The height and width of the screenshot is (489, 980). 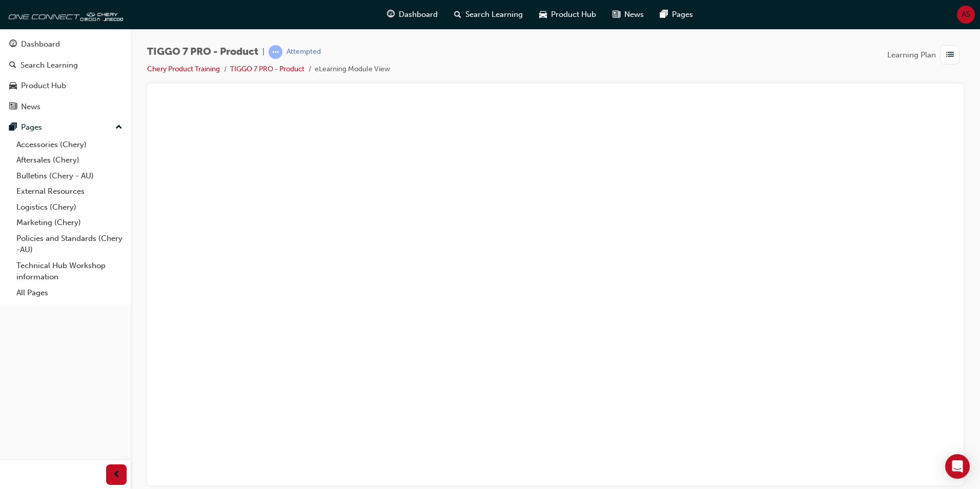 What do you see at coordinates (69, 191) in the screenshot?
I see `a: External Resources` at bounding box center [69, 191].